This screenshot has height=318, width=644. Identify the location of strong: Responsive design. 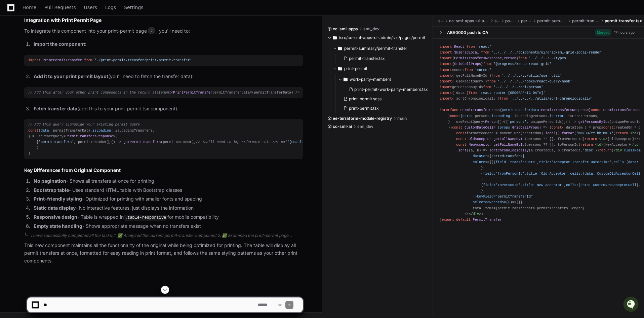
(55, 217).